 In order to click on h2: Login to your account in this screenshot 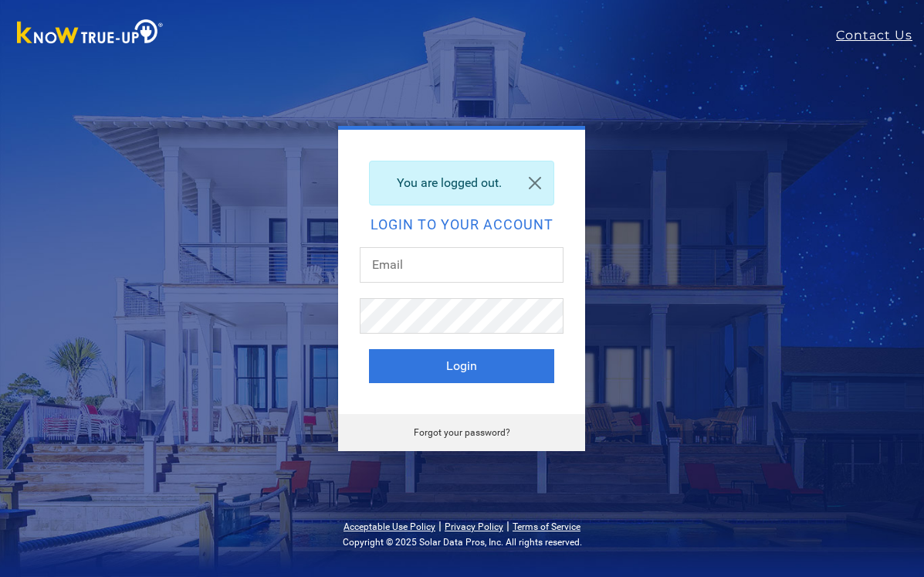, I will do `click(462, 224)`.